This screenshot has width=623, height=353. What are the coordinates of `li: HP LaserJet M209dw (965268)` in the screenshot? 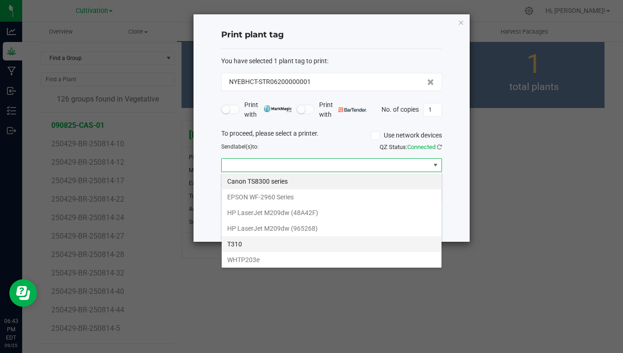 It's located at (332, 229).